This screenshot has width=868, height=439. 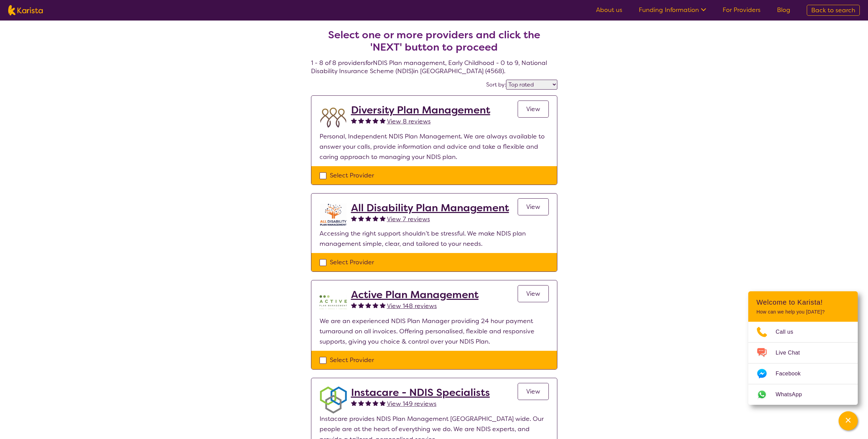 What do you see at coordinates (792, 394) in the screenshot?
I see `span: WhatsApp` at bounding box center [792, 394].